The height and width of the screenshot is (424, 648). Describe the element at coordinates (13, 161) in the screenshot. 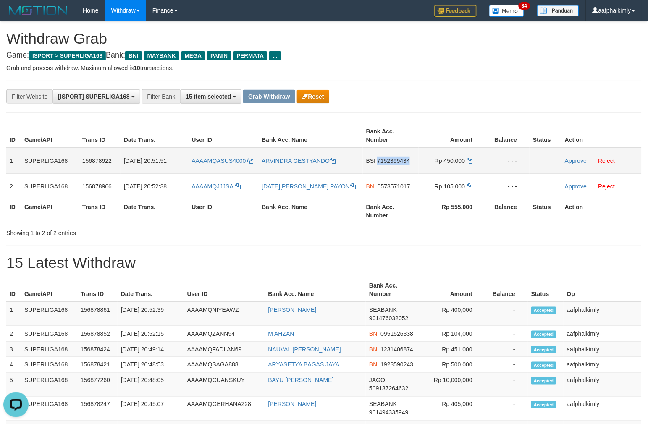

I see `td: 1` at that location.